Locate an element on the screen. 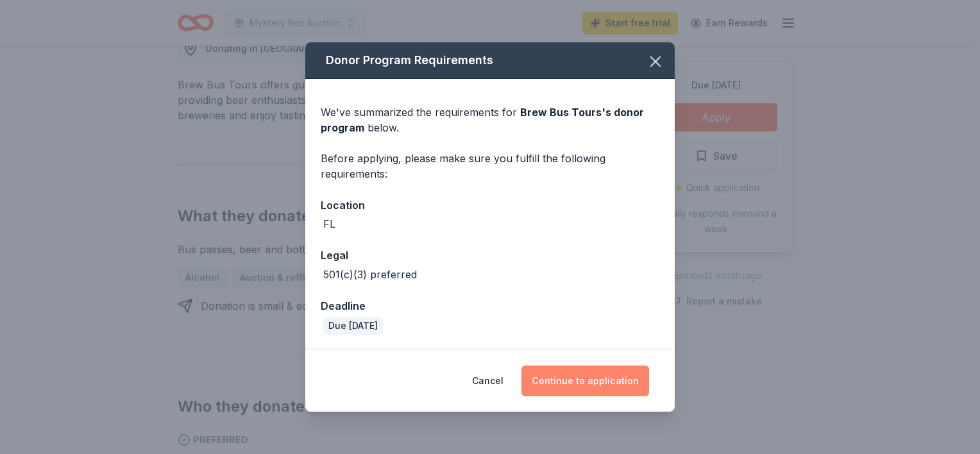  div: Before applying, please make sure you fulfill the following requirements: is located at coordinates (490, 166).